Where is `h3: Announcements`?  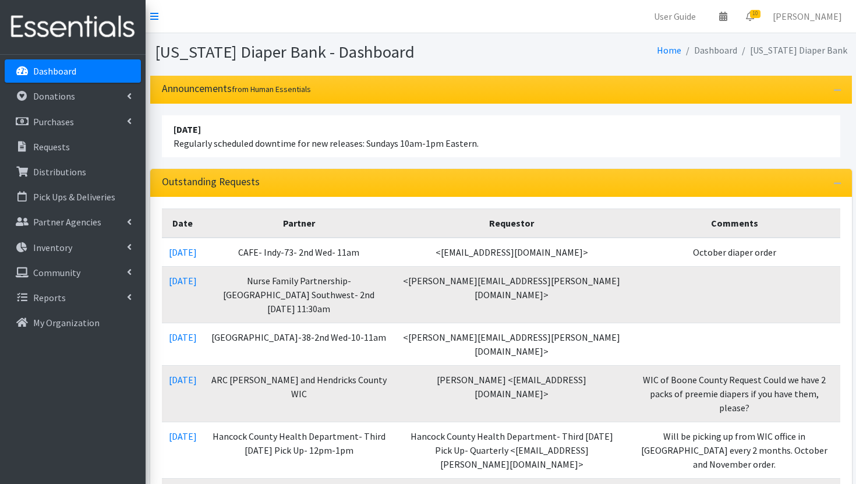
h3: Announcements is located at coordinates (236, 89).